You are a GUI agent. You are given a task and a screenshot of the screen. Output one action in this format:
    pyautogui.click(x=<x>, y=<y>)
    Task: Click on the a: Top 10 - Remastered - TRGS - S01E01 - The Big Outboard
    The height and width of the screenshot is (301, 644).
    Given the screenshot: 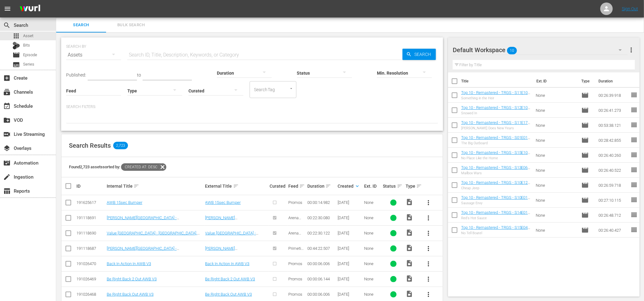 What is the action you would take?
    pyautogui.click(x=496, y=140)
    